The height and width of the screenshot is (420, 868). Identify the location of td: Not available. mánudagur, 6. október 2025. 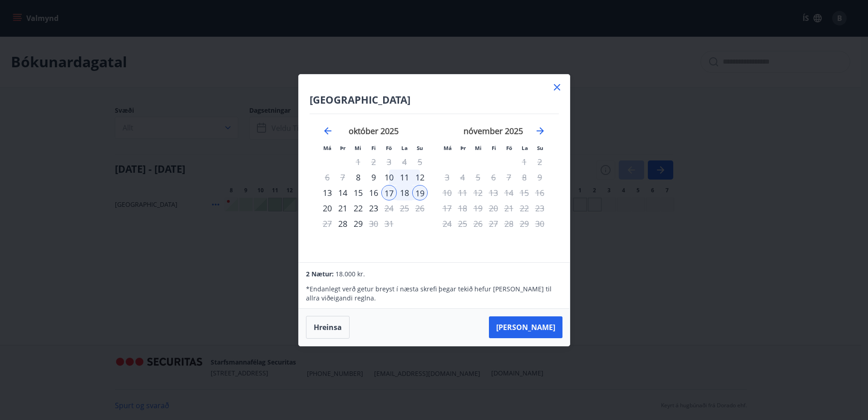
(327, 178).